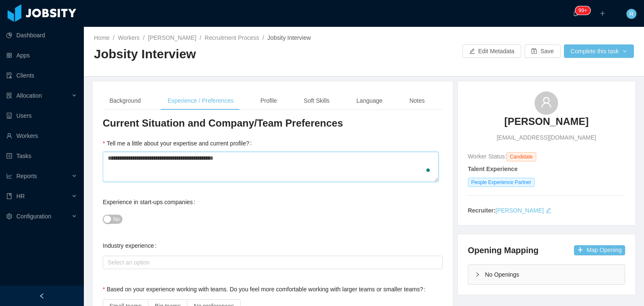 The width and height of the screenshot is (644, 306). What do you see at coordinates (41, 75) in the screenshot?
I see `a: icon: auditClients` at bounding box center [41, 75].